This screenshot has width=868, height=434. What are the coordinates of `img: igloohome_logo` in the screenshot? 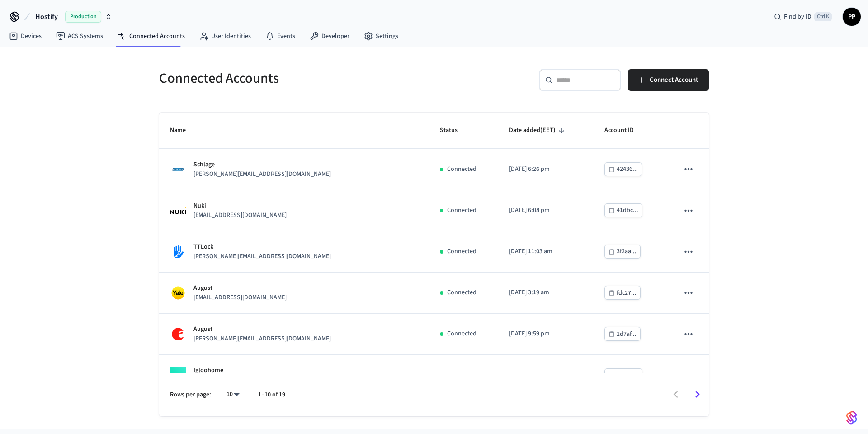 It's located at (178, 375).